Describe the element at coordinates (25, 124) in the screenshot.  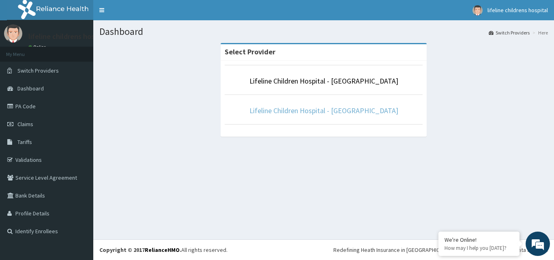
I see `span: Claims` at that location.